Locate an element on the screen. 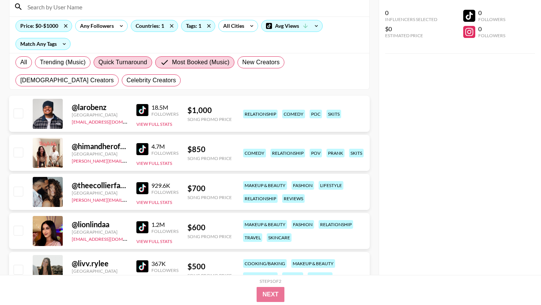  input: Search by User Name is located at coordinates (194, 7).